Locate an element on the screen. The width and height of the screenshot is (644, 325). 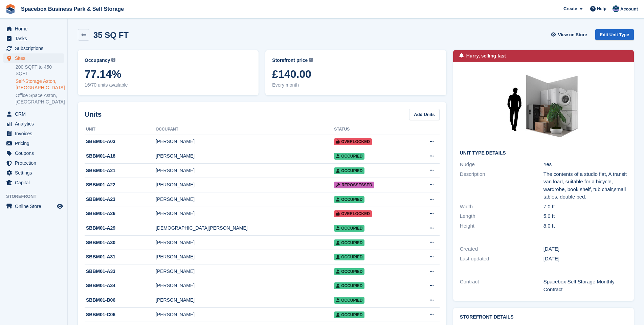
div: SBBM01-A18 is located at coordinates (120, 156).